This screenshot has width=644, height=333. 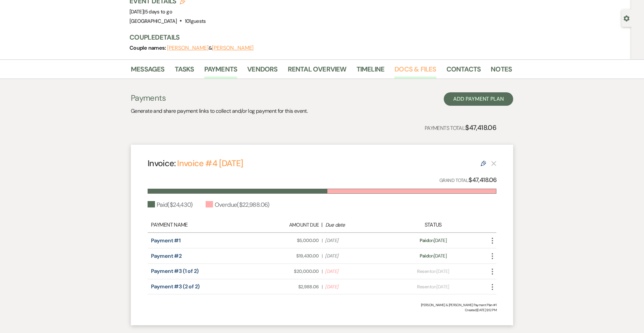 What do you see at coordinates (468, 180) in the screenshot?
I see `p: Grand Total:` at bounding box center [468, 180].